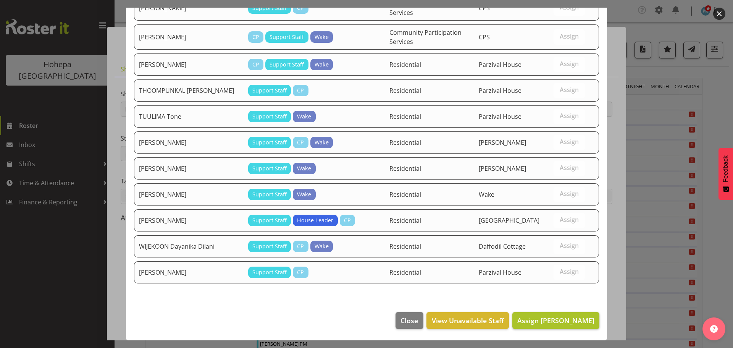 This screenshot has width=733, height=348. I want to click on td: WIJEKOON Dayanika Dilani, so click(188, 246).